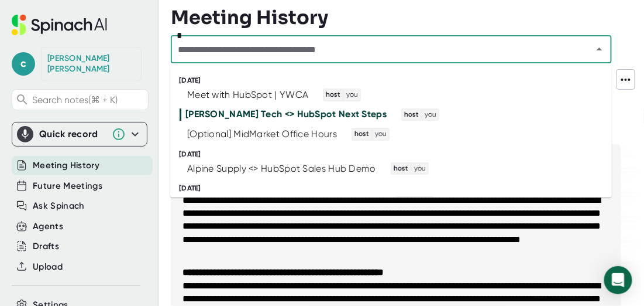  Describe the element at coordinates (23, 64) in the screenshot. I see `span: c` at that location.